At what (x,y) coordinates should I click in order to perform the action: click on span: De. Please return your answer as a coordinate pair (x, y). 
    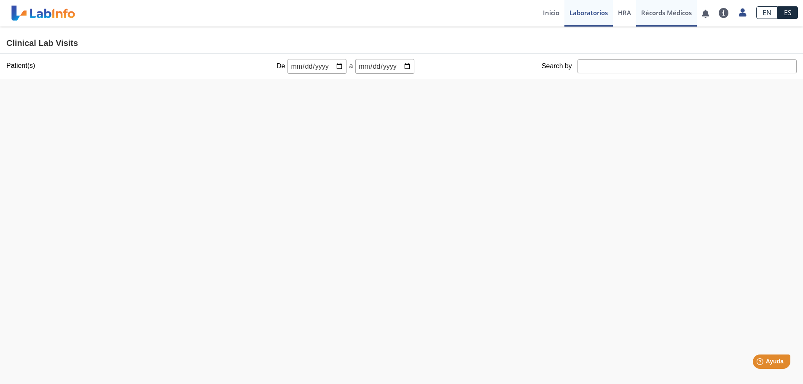
    Looking at the image, I should click on (281, 66).